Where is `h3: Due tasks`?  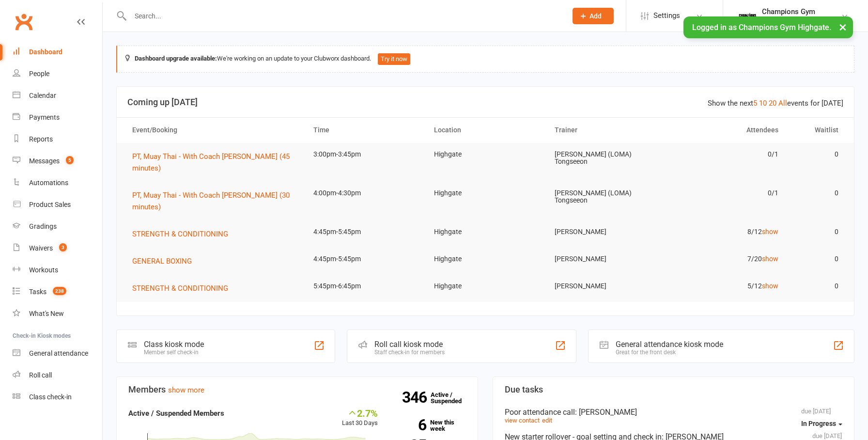
h3: Due tasks is located at coordinates (674, 390).